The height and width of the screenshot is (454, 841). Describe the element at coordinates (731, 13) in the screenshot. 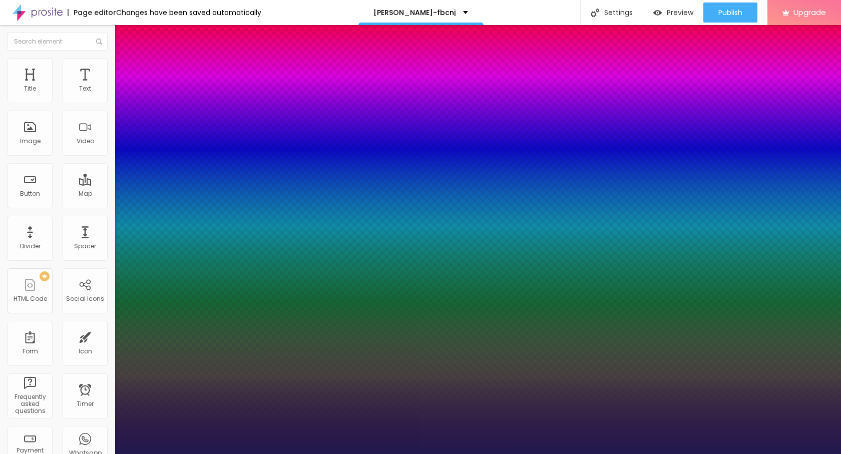

I see `button: Publish` at that location.